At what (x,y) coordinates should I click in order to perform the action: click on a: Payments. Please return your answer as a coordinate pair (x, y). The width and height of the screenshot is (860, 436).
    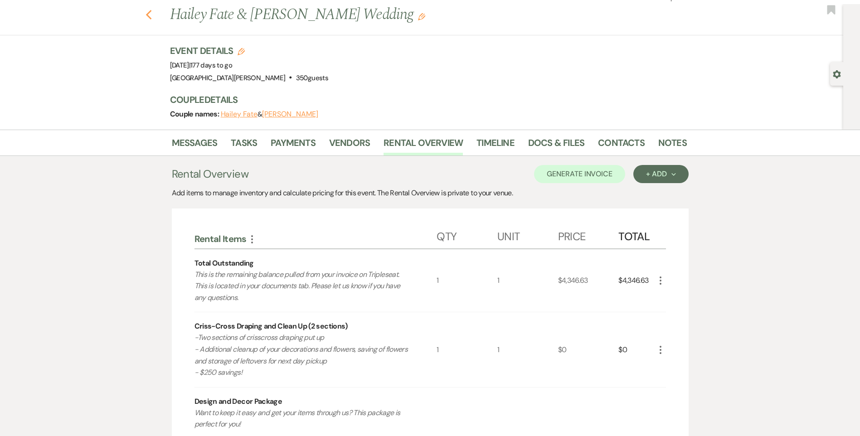
    Looking at the image, I should click on (293, 145).